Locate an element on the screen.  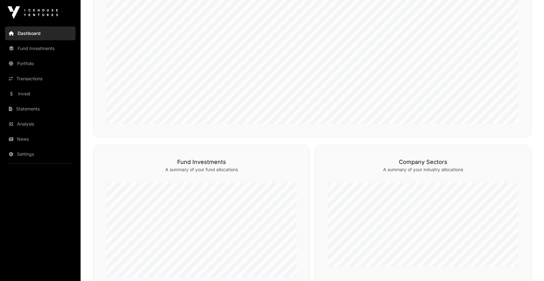
a: Transactions is located at coordinates (40, 79).